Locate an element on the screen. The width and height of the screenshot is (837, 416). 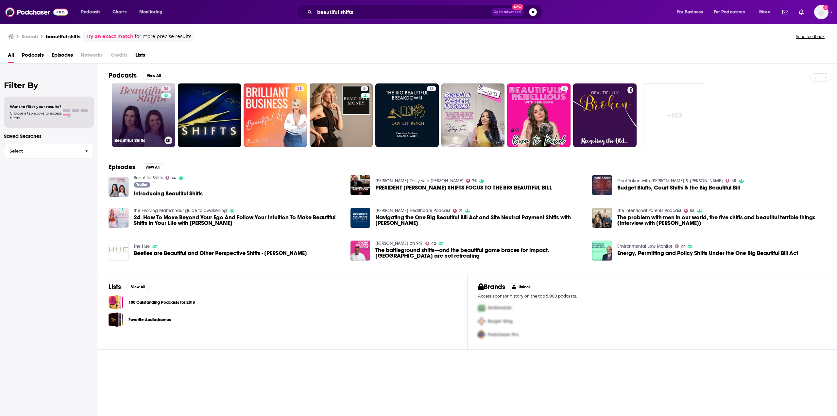
span: Open Advanced is located at coordinates (507, 12).